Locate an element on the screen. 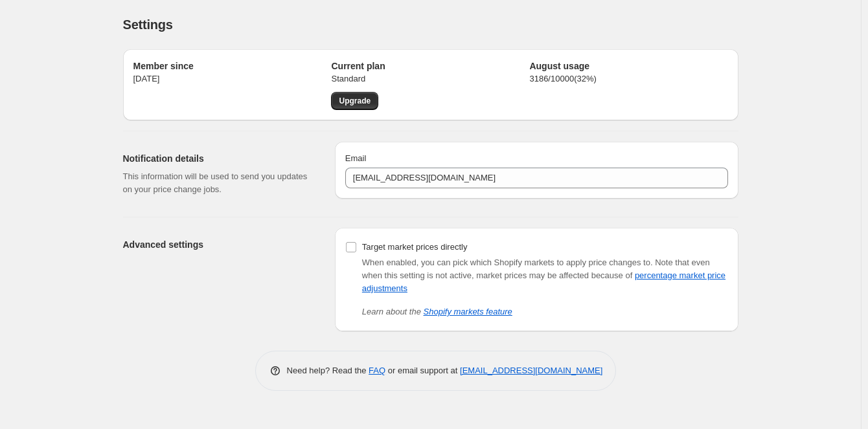  h2: Current plan is located at coordinates (430, 66).